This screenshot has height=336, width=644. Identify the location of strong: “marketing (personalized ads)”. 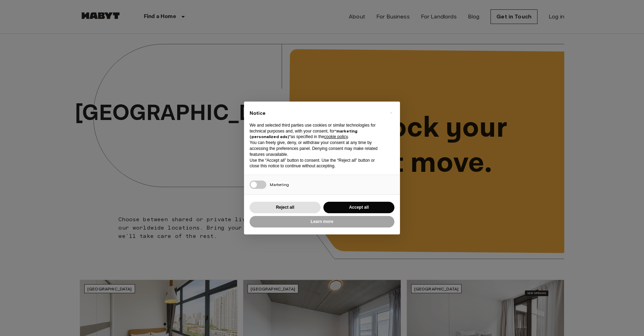
(304, 134).